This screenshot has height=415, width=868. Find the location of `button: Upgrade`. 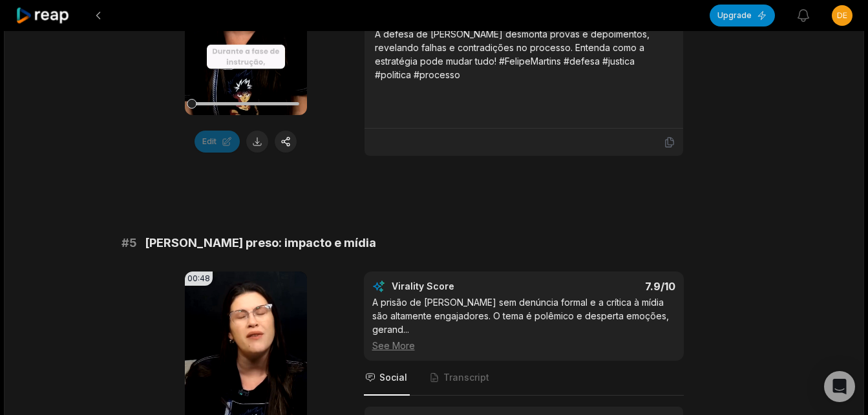

button: Upgrade is located at coordinates (742, 16).